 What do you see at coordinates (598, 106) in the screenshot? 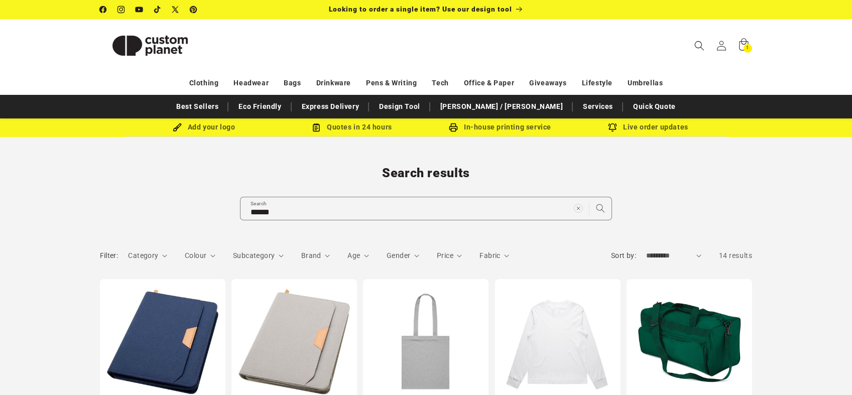
I see `a: Services` at bounding box center [598, 106].